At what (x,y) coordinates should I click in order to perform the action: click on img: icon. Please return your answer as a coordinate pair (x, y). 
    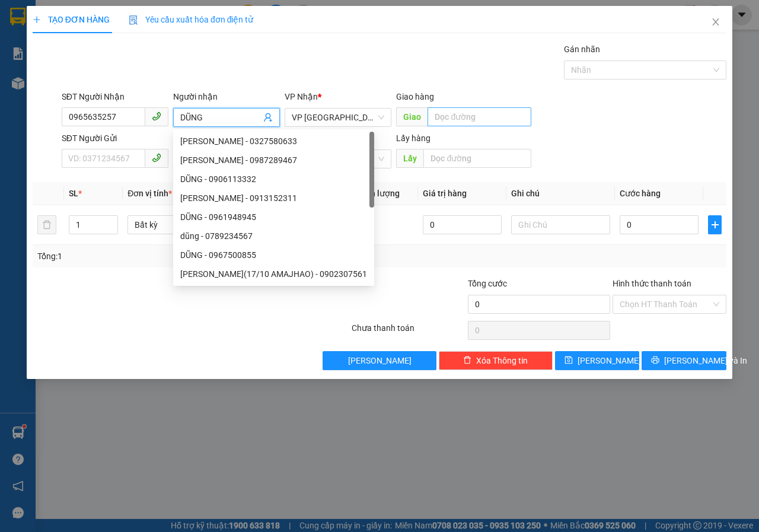
    Looking at the image, I should click on (133, 20).